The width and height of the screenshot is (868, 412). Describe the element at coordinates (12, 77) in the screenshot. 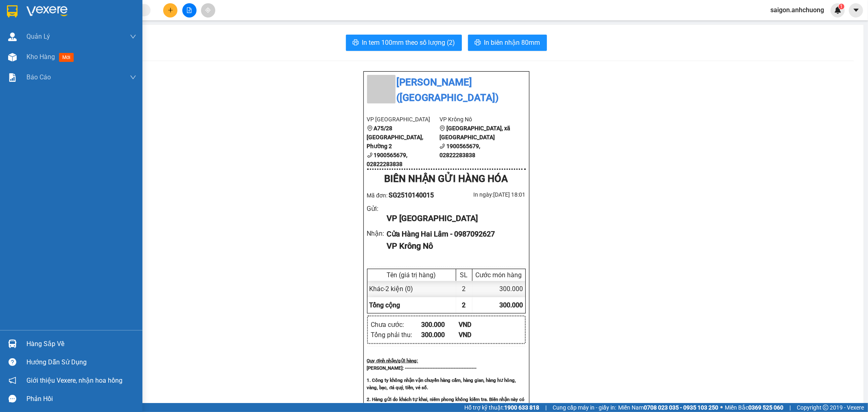

I see `img: solution-icon` at that location.